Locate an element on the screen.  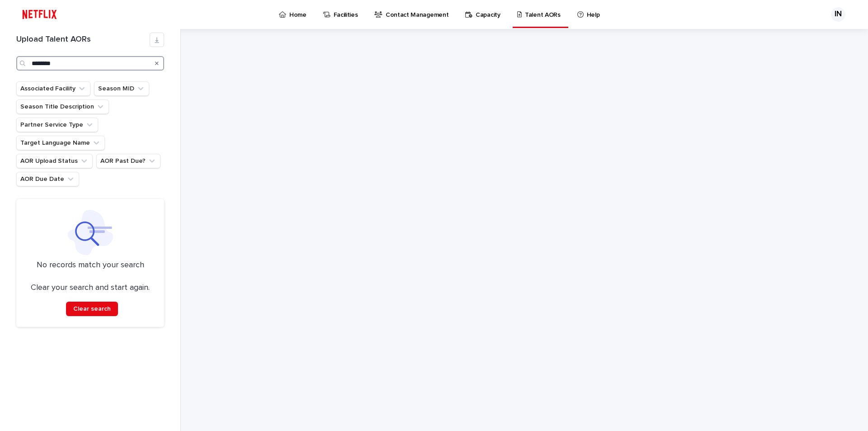
button: AOR Upload Status is located at coordinates (54, 161).